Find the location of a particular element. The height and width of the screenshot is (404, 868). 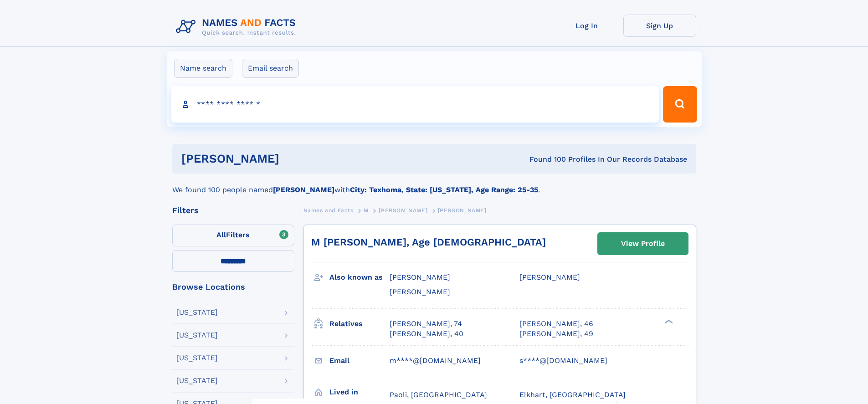

div: View Profile is located at coordinates (643, 244).